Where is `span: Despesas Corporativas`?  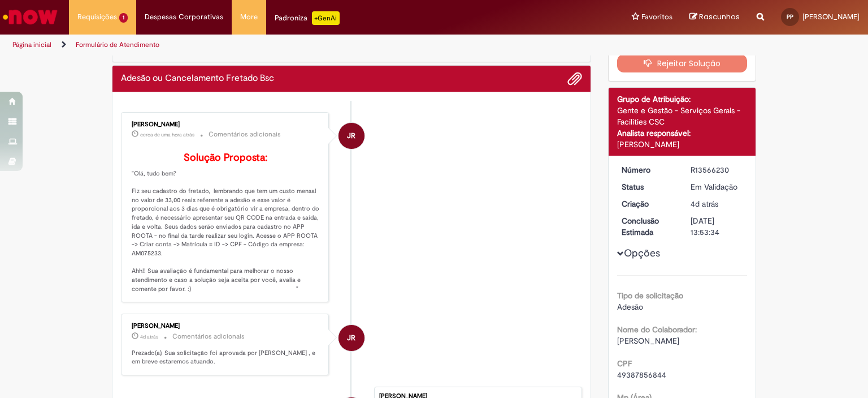
span: Despesas Corporativas is located at coordinates (184, 17).